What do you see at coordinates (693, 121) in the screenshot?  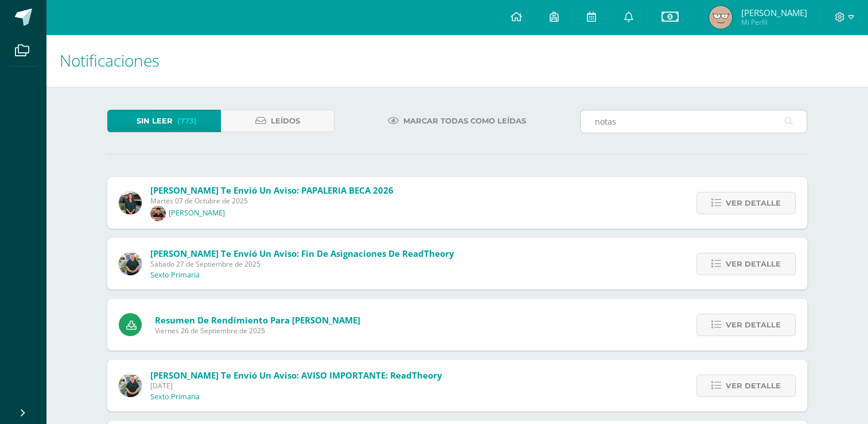 I see `input: Busca una notificación aquí` at bounding box center [693, 121].